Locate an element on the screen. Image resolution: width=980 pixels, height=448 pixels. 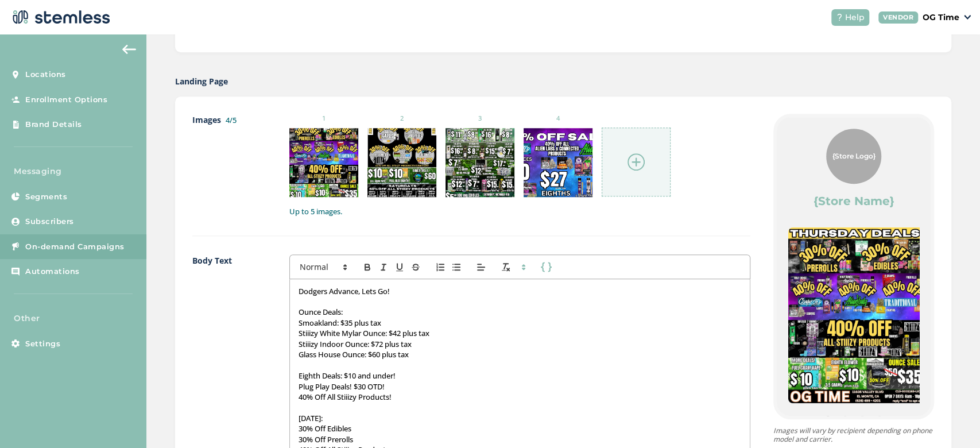
p: Glass House Ounce: $60 plus tax is located at coordinates (519, 354).